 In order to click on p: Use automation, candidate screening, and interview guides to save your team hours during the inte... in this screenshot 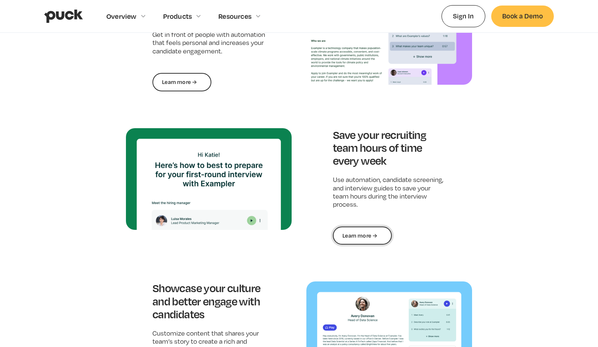, I will do `click(389, 192)`.